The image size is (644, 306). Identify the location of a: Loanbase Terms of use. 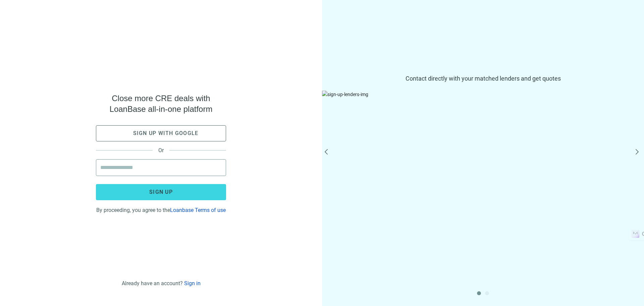
(198, 210).